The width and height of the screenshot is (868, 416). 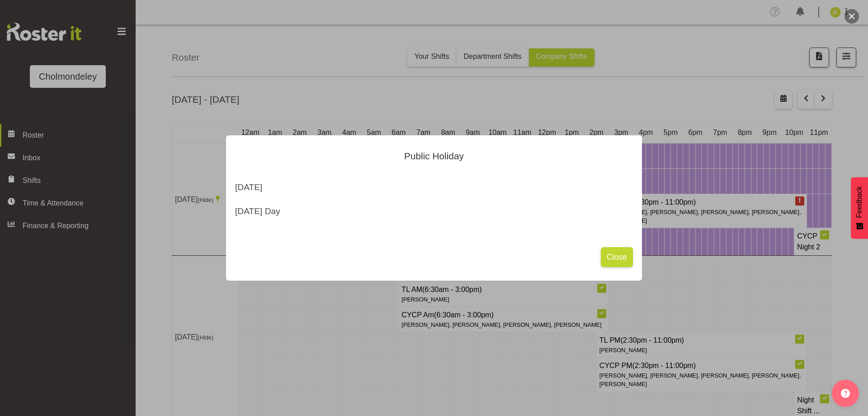 I want to click on p: Public Holiday, so click(x=434, y=156).